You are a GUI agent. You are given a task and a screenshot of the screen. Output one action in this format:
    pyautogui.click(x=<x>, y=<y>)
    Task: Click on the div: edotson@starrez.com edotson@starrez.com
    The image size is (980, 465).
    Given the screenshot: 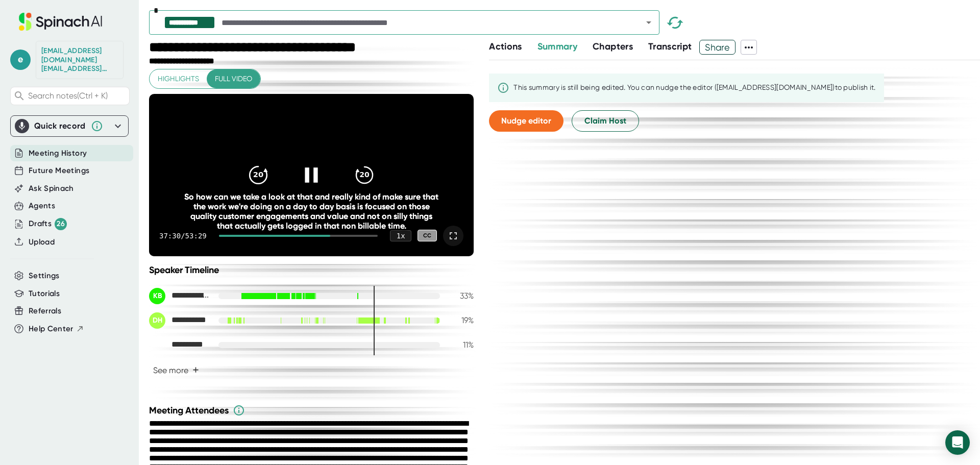 What is the action you would take?
    pyautogui.click(x=79, y=59)
    